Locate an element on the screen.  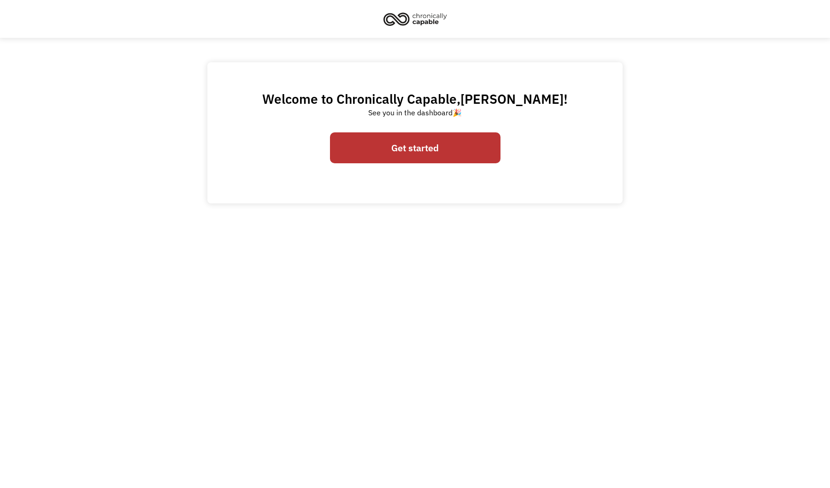
img: Chronically Capable logo is located at coordinates (415, 19).